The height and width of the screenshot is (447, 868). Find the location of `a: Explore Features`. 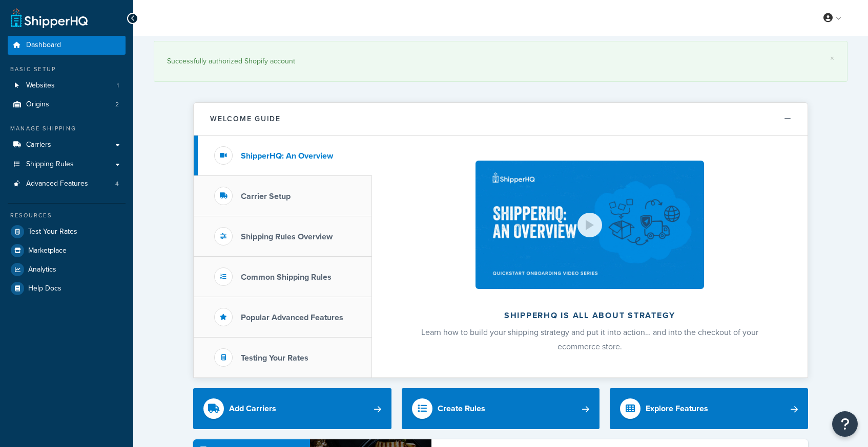

a: Explore Features is located at coordinates (708, 409).